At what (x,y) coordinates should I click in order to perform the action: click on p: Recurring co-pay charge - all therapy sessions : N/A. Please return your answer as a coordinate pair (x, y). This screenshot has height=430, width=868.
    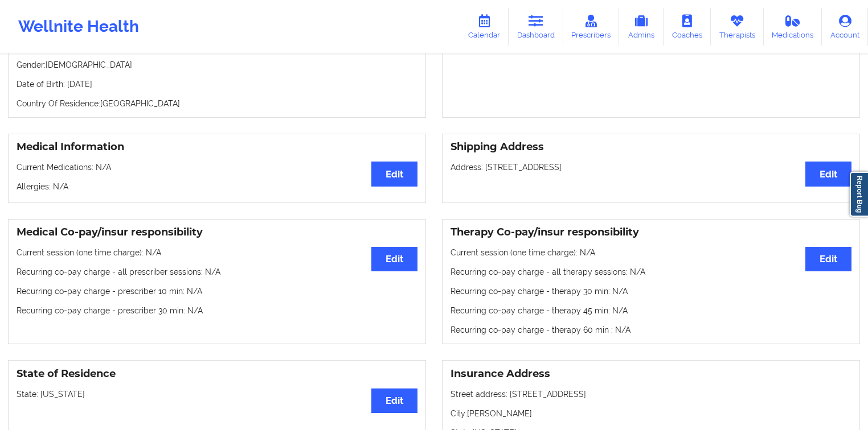
    Looking at the image, I should click on (651, 272).